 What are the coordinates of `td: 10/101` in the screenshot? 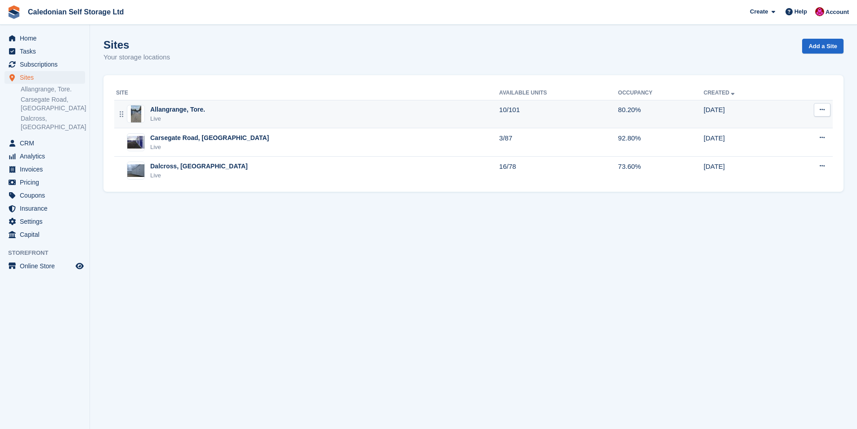 It's located at (559, 114).